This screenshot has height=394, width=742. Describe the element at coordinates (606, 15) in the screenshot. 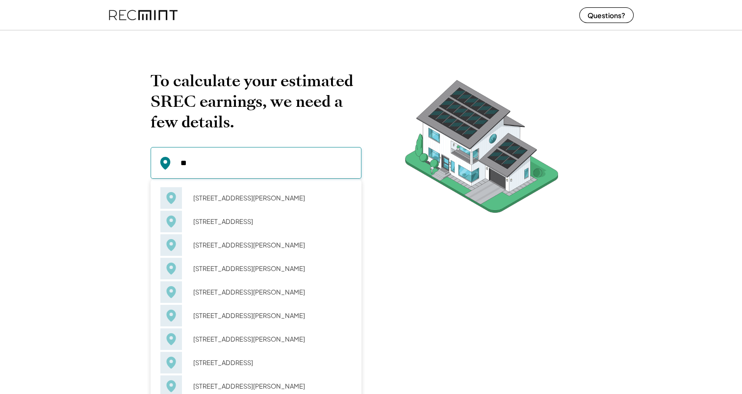

I see `button: Questions?` at that location.